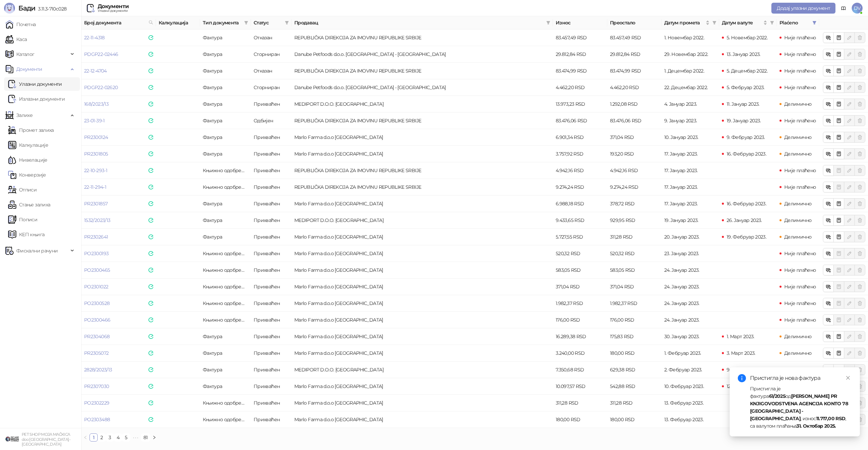 The height and width of the screenshot is (450, 868). Describe the element at coordinates (118, 437) in the screenshot. I see `li: 4` at that location.